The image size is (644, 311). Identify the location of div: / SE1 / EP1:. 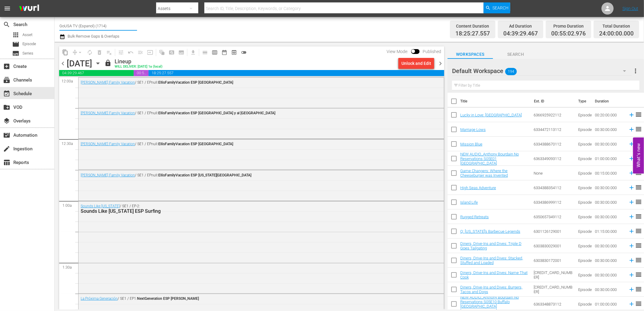
(244, 299).